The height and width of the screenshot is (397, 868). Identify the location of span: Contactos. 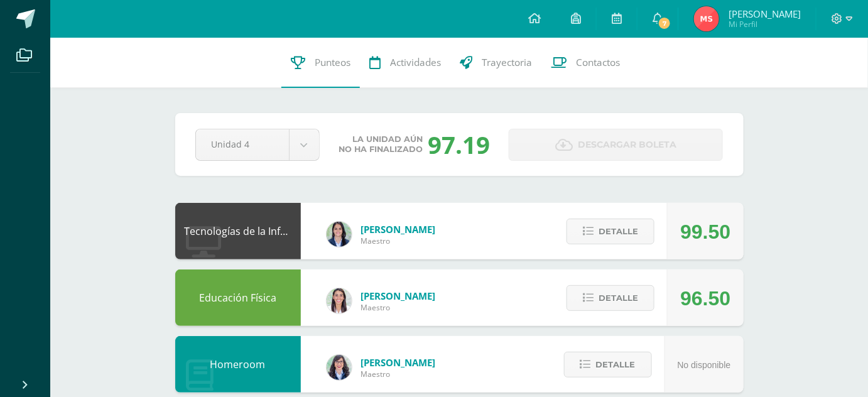
(598, 62).